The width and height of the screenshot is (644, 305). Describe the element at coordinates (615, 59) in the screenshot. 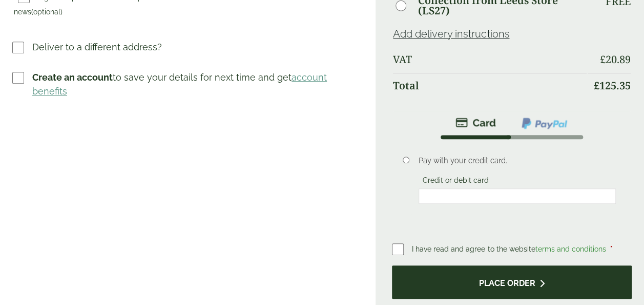

I see `bdi: 20.89` at that location.